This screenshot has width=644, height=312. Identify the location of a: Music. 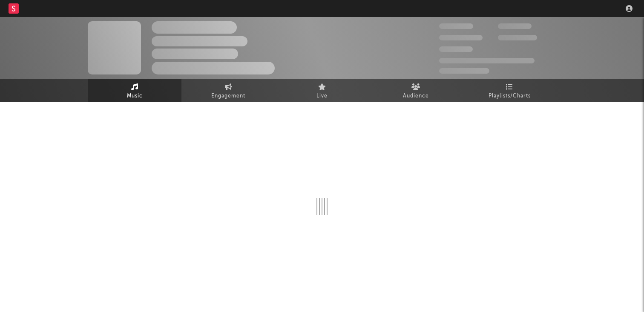
(135, 90).